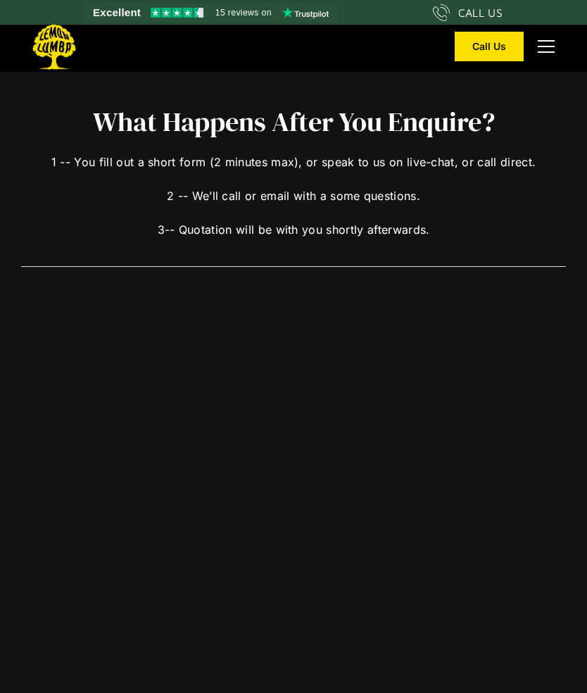 The image size is (587, 693). Describe the element at coordinates (177, 13) in the screenshot. I see `img: Trustpilot 4.5 stars` at that location.